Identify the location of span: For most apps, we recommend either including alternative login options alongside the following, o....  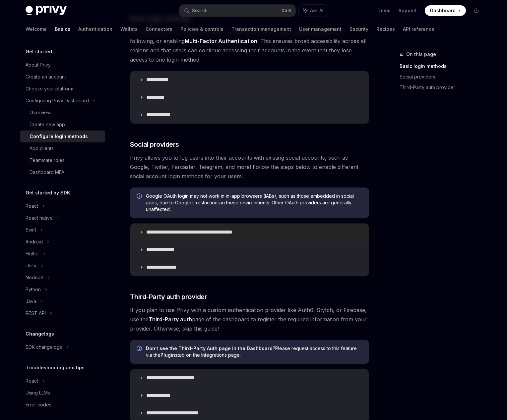
(249, 46).